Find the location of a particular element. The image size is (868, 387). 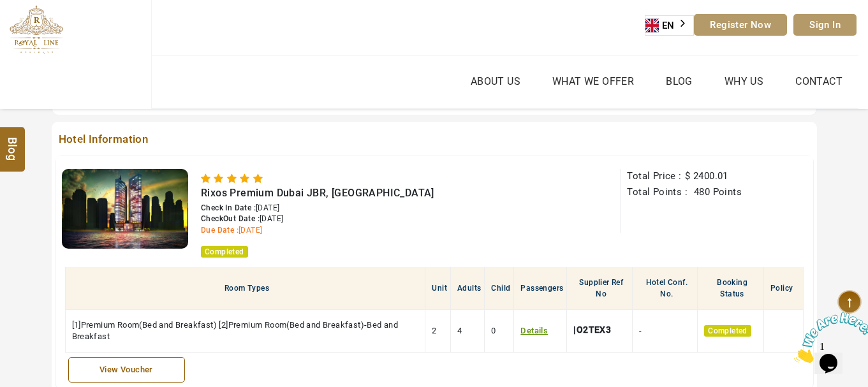

img: The Royal Line Holidays is located at coordinates (37, 29).